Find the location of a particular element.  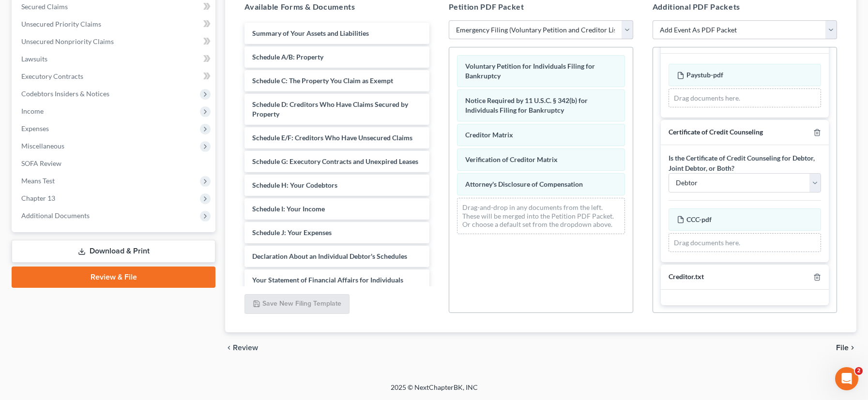

span: Income is located at coordinates (32, 111).